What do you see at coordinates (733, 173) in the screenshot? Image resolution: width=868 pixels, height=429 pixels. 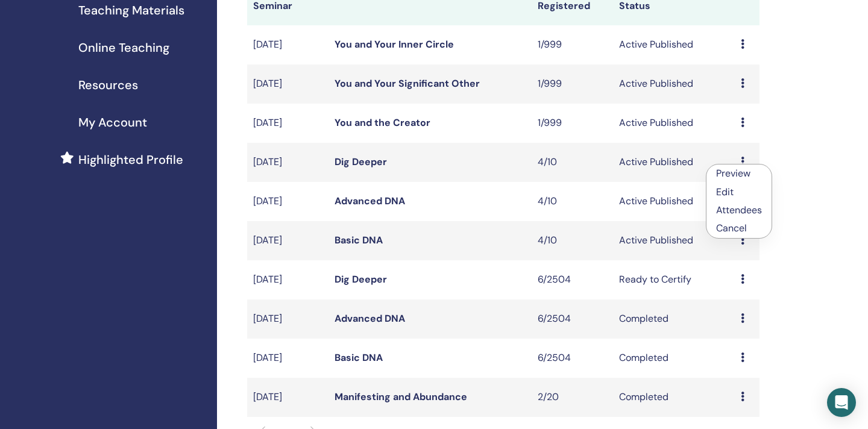 I see `a: Preview` at bounding box center [733, 173].